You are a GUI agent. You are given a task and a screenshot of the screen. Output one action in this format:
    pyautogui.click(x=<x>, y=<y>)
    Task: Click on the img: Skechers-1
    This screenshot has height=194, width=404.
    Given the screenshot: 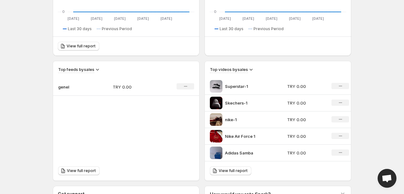 What is the action you would take?
    pyautogui.click(x=216, y=103)
    